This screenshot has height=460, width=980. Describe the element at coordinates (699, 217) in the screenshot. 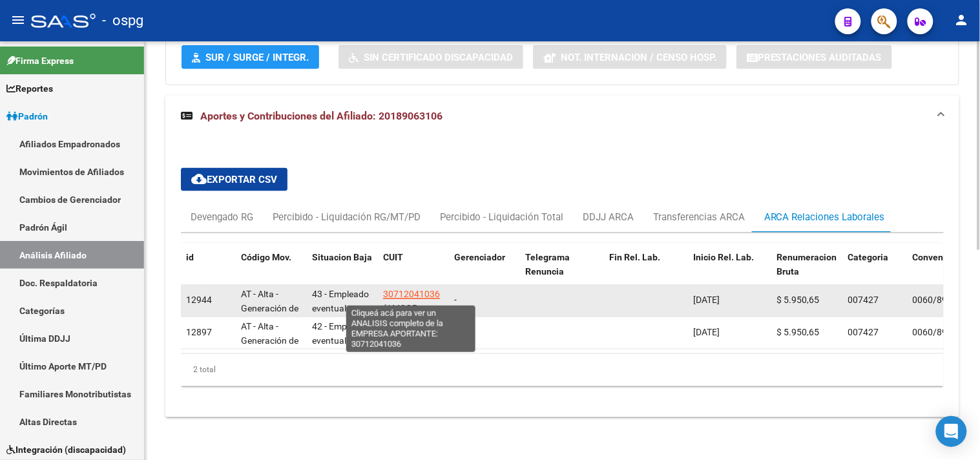

I see `div: Transferencias ARCA` at that location.